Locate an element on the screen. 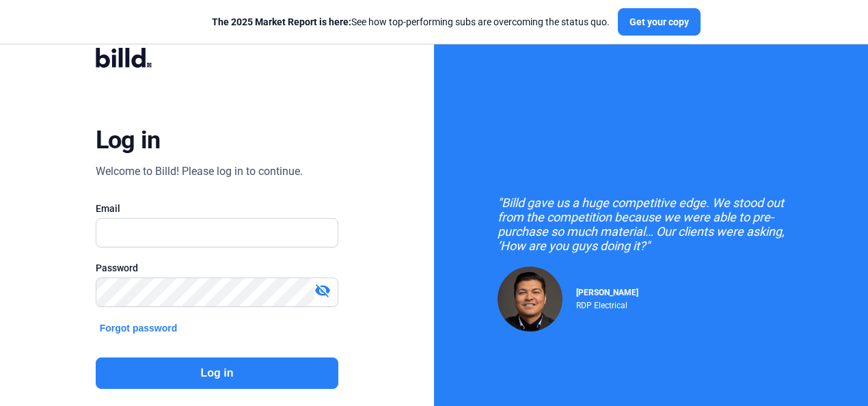 The image size is (868, 406). div: Email is located at coordinates (218, 208).